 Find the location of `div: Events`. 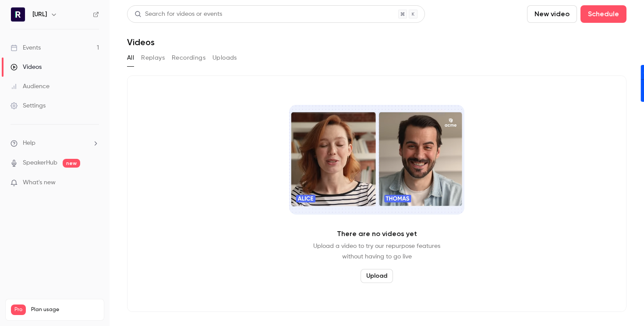

div: Events is located at coordinates (26, 48).